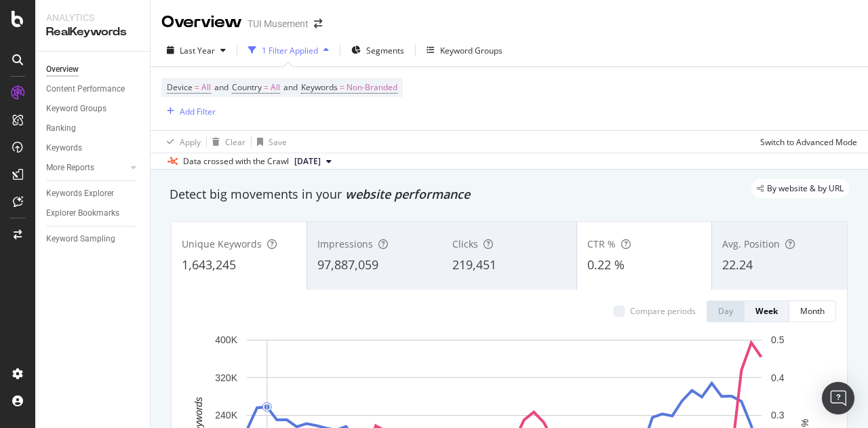 Image resolution: width=868 pixels, height=428 pixels. What do you see at coordinates (345, 244) in the screenshot?
I see `span: Impressions` at bounding box center [345, 244].